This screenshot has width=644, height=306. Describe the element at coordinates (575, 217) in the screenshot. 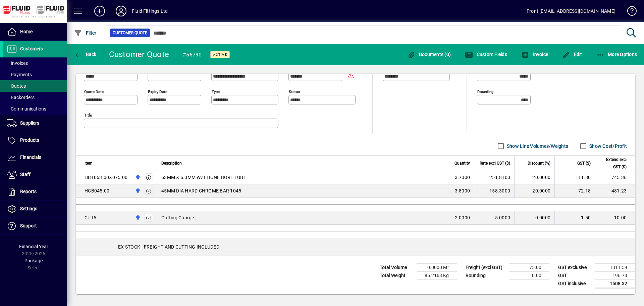

I see `td: 1.50` at that location.